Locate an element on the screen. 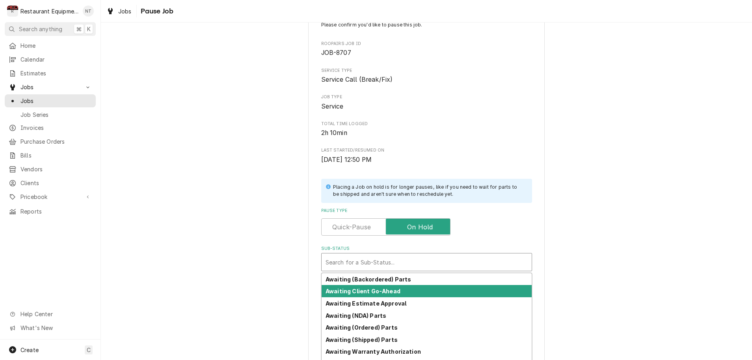 The width and height of the screenshot is (752, 360). strong: Awaiting (Shipped) Parts is located at coordinates (362, 339).